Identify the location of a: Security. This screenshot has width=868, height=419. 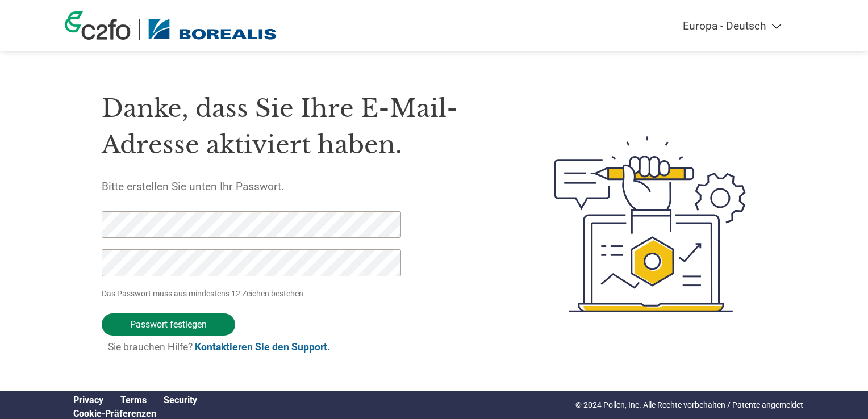
(180, 400).